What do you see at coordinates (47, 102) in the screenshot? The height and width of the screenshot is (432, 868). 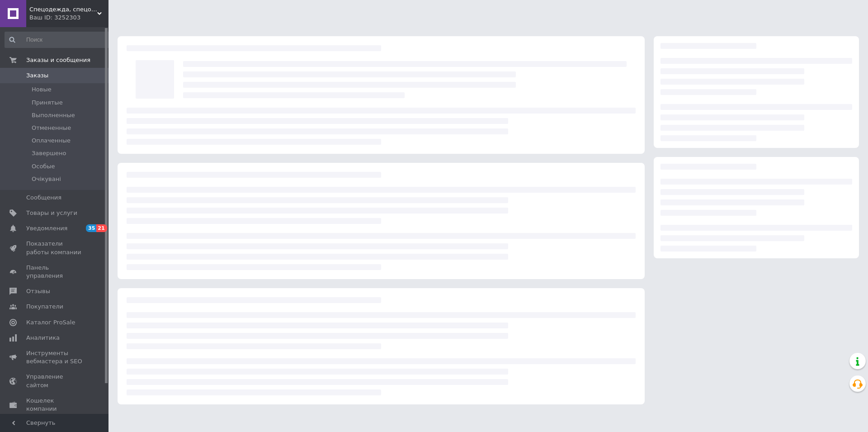 I see `span: Принятые` at bounding box center [47, 102].